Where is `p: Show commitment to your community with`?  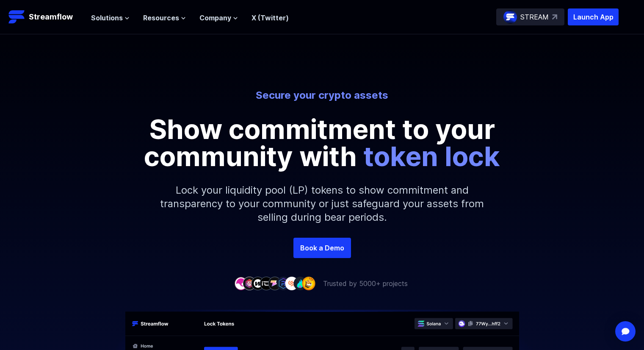 p: Show commitment to your community with is located at coordinates (322, 143).